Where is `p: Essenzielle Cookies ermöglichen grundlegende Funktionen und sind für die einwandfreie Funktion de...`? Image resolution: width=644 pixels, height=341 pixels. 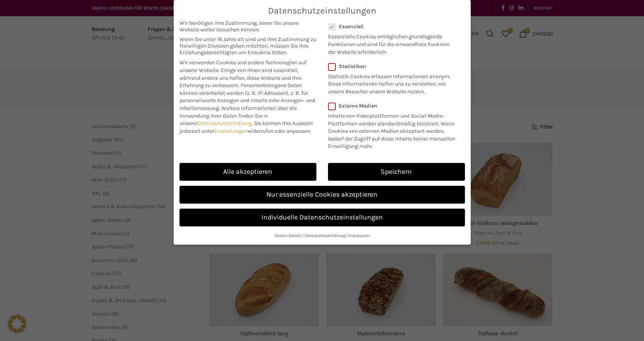 p: Essenzielle Cookies ermöglichen grundlegende Funktionen und sind für die einwandfreie Funktion de... is located at coordinates (391, 42).